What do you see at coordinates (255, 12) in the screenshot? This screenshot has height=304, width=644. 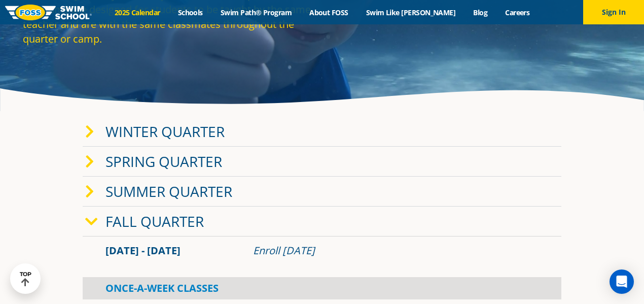 I see `a: Swim Path® Program` at bounding box center [255, 12].